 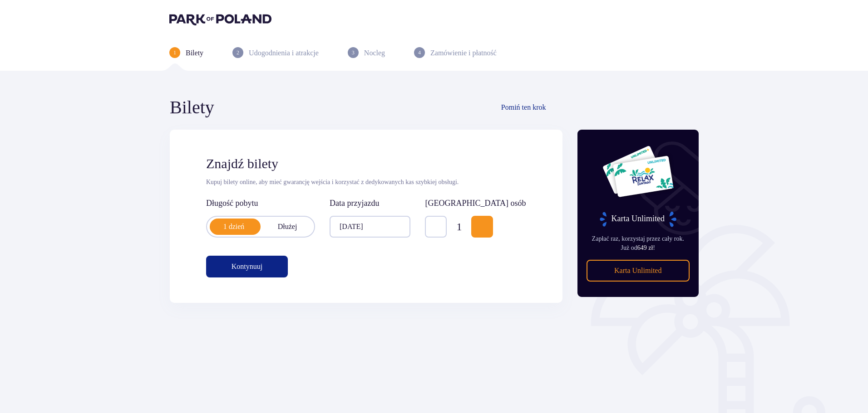 What do you see at coordinates (175, 52) in the screenshot?
I see `p: 1` at bounding box center [175, 52].